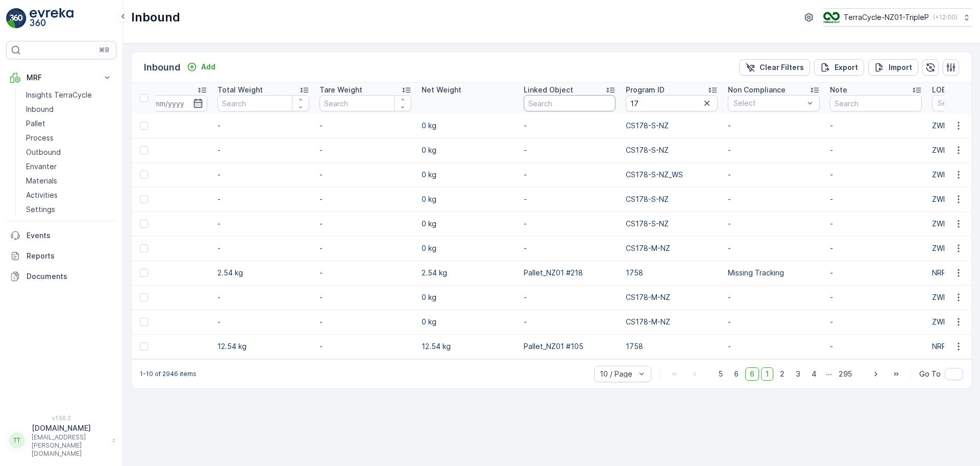 Image resolution: width=980 pixels, height=466 pixels. Describe the element at coordinates (767, 374) in the screenshot. I see `span: 1` at that location.